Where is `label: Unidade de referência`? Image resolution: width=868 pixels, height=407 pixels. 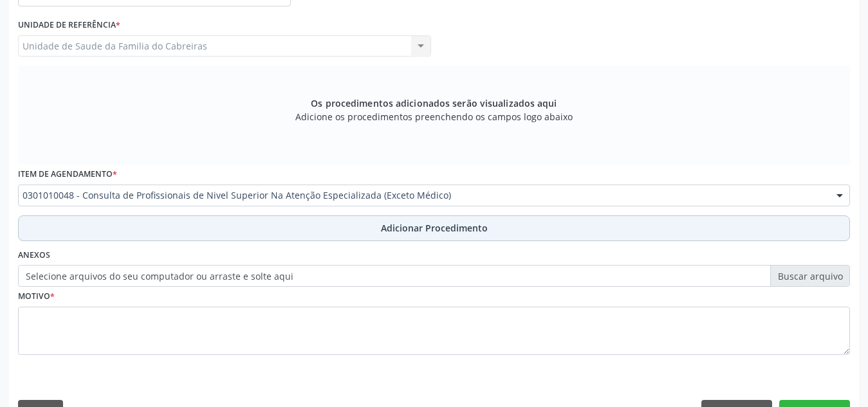
label: Unidade de referência is located at coordinates (69, 25).